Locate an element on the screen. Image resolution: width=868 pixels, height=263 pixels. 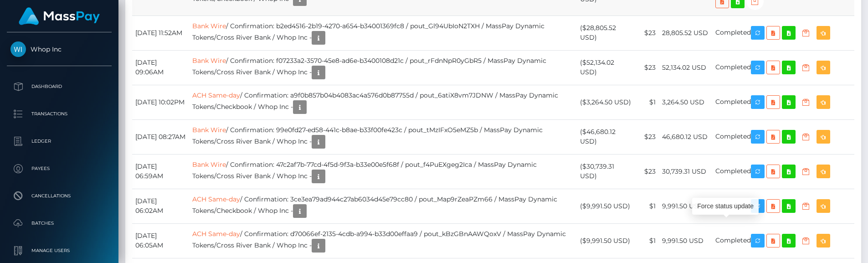
td: 52,134.02 USD is located at coordinates (685, 68).